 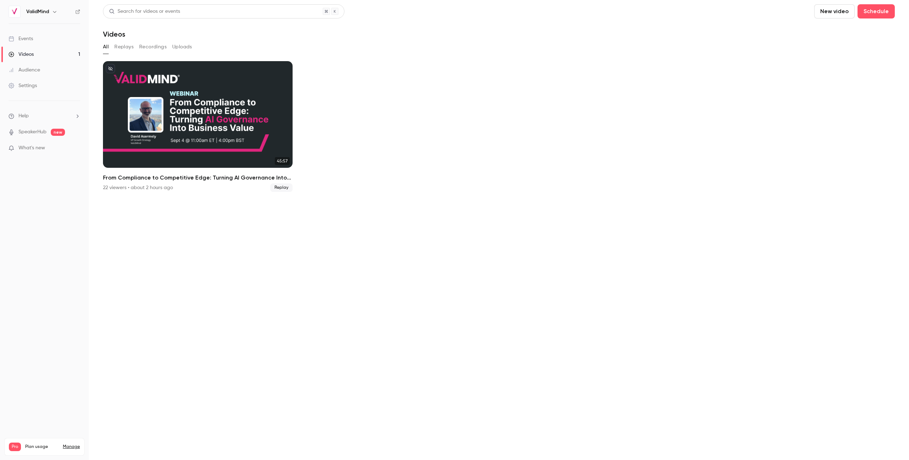 What do you see at coordinates (15, 12) in the screenshot?
I see `img: ValidMind` at bounding box center [15, 12].